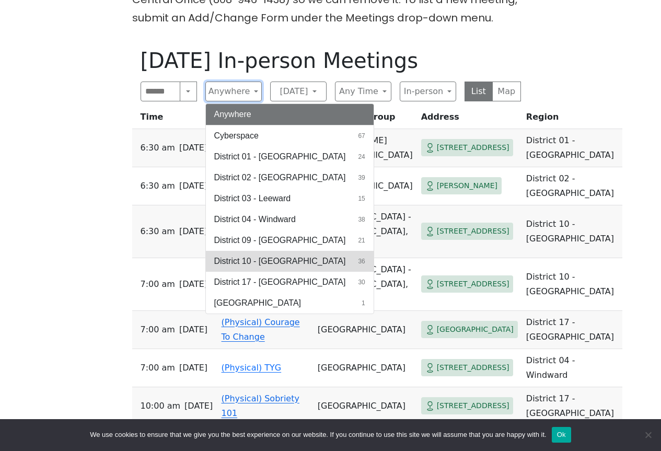 The image size is (661, 451). Describe the element at coordinates (479, 91) in the screenshot. I see `button: List` at that location.